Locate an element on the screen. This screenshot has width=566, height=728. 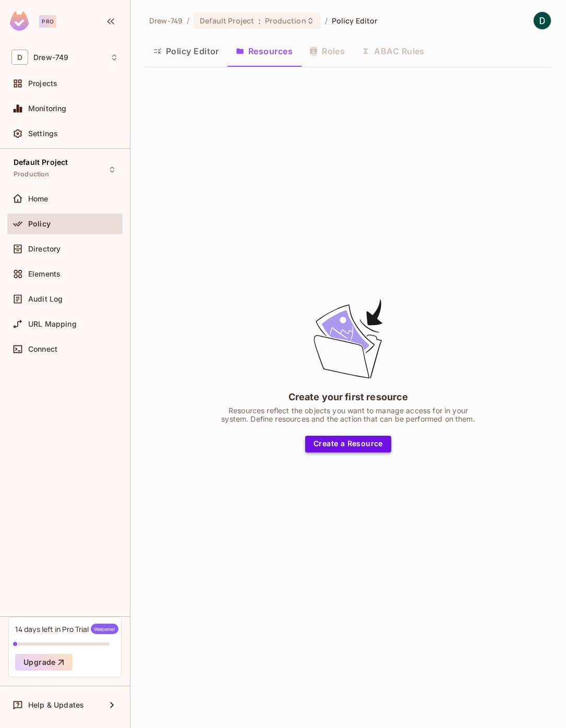
img: SReyMgAAAABJRU5ErkJggg== is located at coordinates (19, 21).